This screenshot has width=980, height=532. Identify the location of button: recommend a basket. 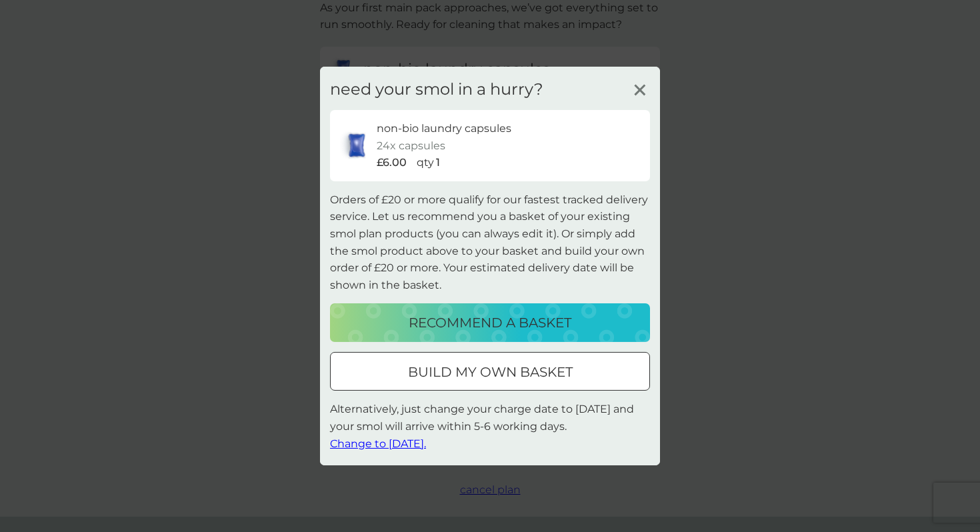
(490, 323).